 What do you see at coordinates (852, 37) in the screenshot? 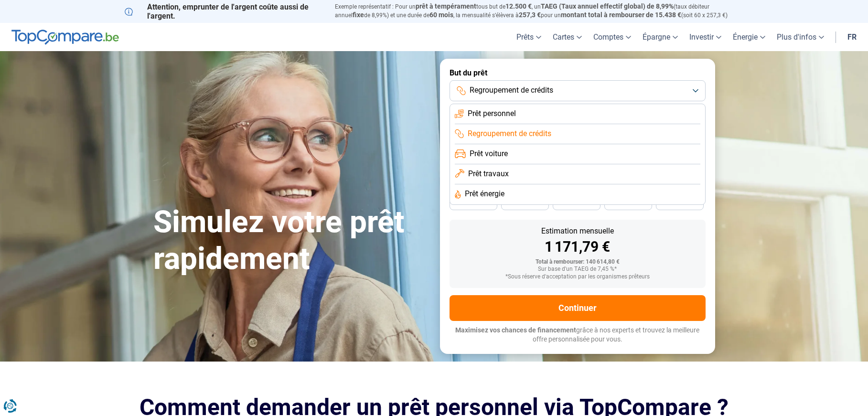
I see `a: fr` at bounding box center [852, 37].